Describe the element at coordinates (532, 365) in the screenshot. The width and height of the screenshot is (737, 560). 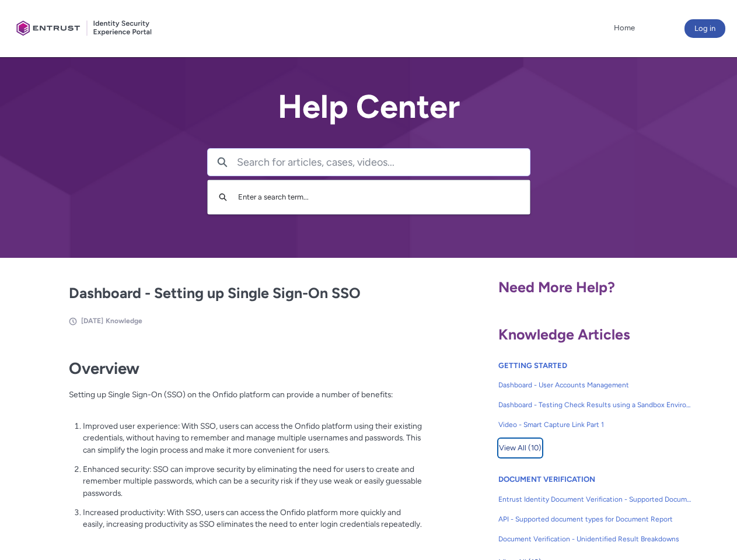
I see `a: GETTING STARTED` at that location.